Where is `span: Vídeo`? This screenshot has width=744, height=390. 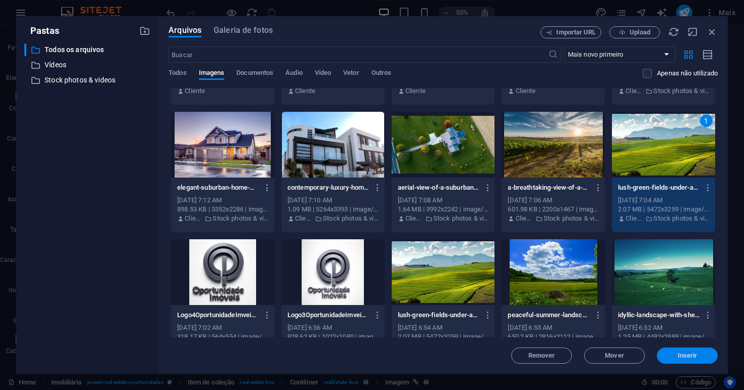 span: Vídeo is located at coordinates (323, 74).